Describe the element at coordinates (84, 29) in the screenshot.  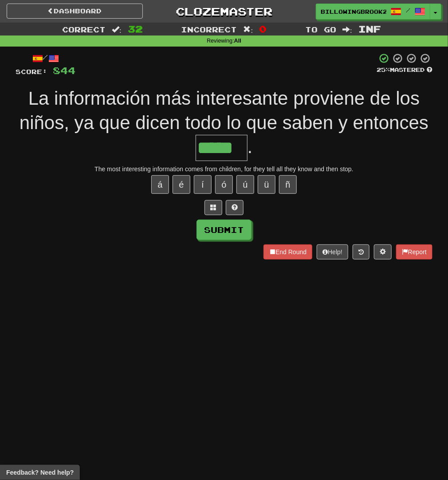
I see `span: Correct` at that location.